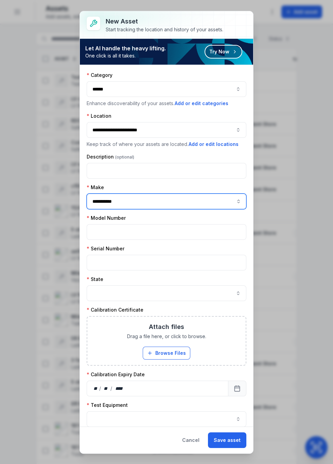  Describe the element at coordinates (99, 116) in the screenshot. I see `label: Location` at that location.